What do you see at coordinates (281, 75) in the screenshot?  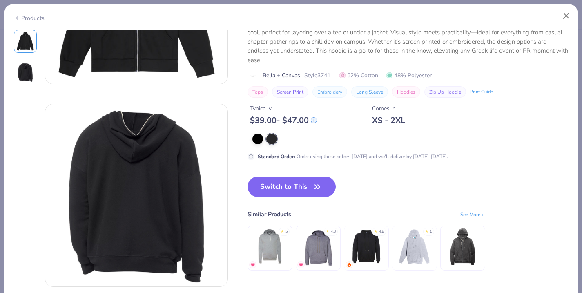 I see `span: Bella + Canvas` at bounding box center [281, 75].